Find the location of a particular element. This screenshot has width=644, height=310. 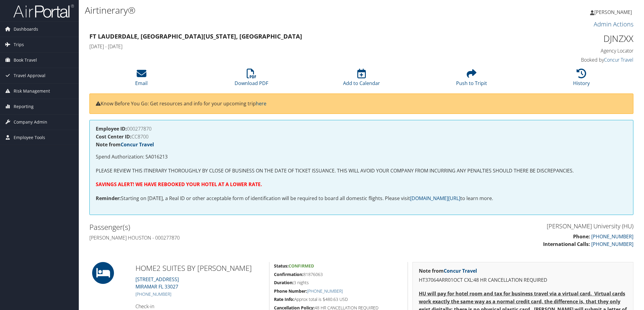

strong: Cost Center ID: is located at coordinates (114, 137).